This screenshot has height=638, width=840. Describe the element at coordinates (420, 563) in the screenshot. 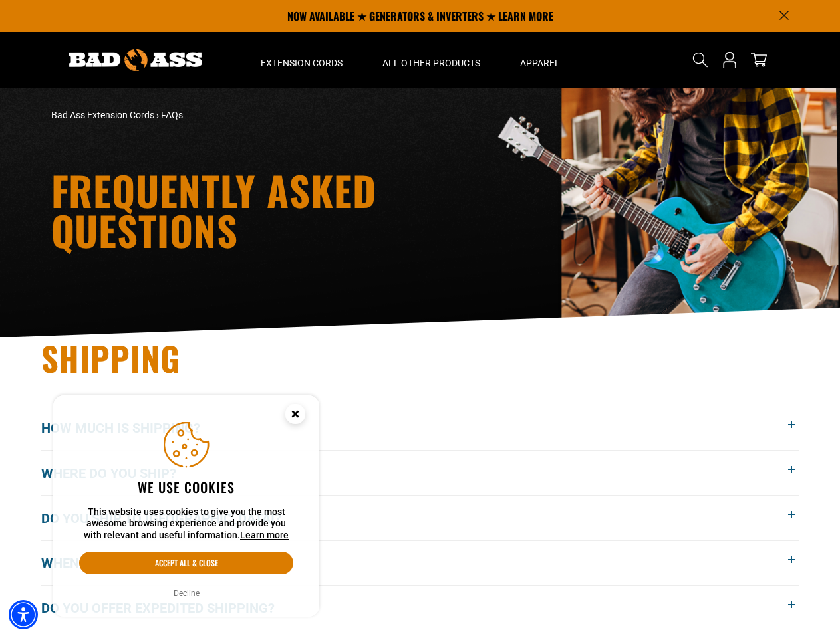

I see `button: When will my order get here?` at that location.